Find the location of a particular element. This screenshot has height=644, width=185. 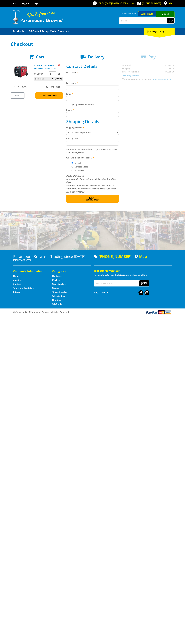

a: Go to the Machinery page is located at coordinates (57, 280).